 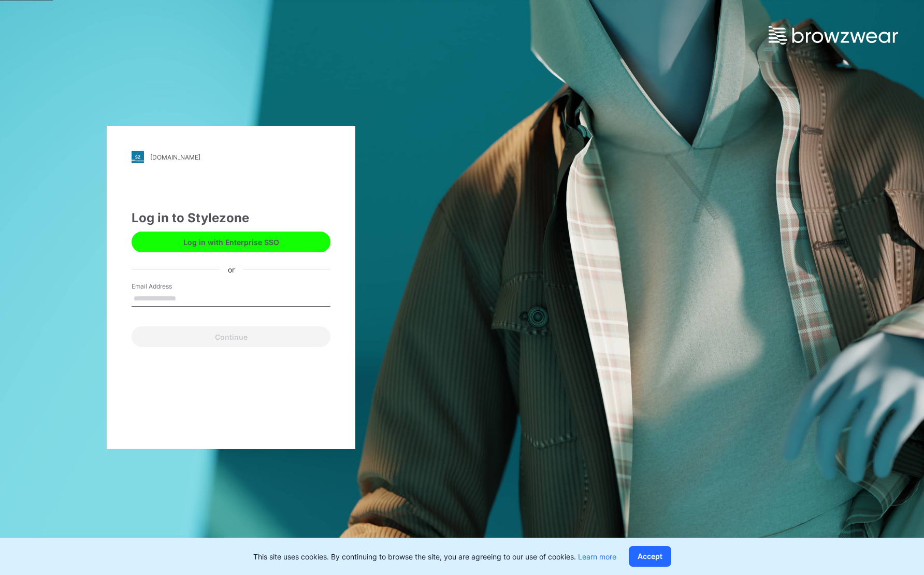 I want to click on img: stylezone-logo.562084cfcfab977791bfbf7441f1a819.svg, so click(x=138, y=157).